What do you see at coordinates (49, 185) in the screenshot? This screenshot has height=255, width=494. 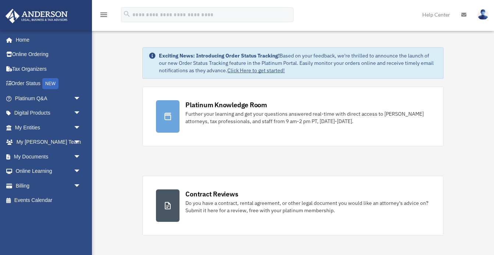 I see `a: Billingarrow_drop_down` at bounding box center [49, 185].